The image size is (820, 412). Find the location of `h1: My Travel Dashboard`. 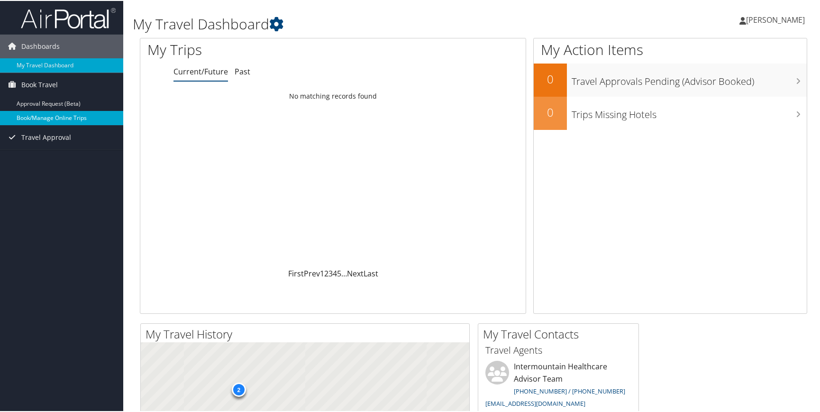

h1: My Travel Dashboard is located at coordinates (360, 23).